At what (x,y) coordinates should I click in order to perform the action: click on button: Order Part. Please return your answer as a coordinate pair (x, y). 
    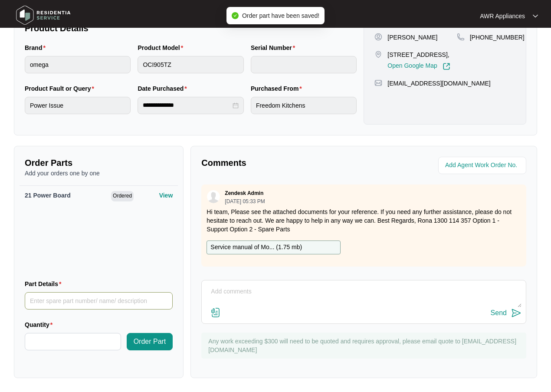
    Looking at the image, I should click on (150, 342).